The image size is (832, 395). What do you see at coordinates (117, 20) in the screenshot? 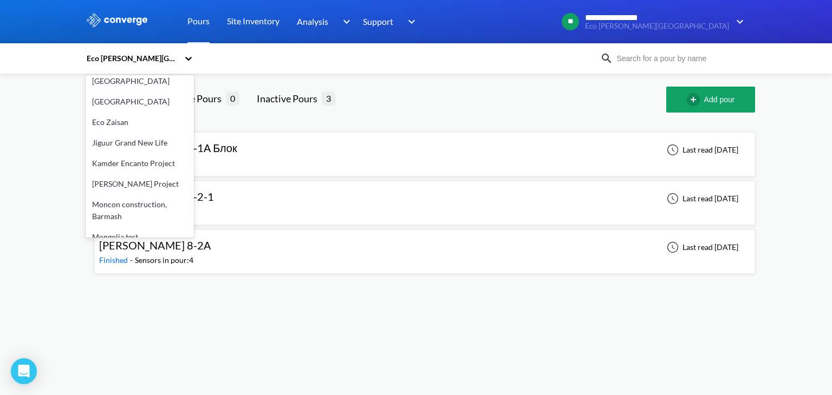
I see `img: logo_ewhite.svg` at bounding box center [117, 20].